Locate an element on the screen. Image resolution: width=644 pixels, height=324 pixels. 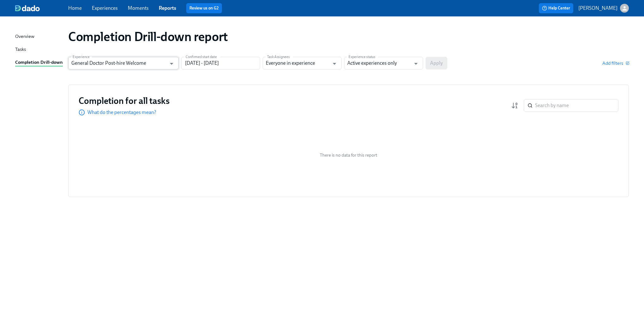
img: dado is located at coordinates (28, 8).